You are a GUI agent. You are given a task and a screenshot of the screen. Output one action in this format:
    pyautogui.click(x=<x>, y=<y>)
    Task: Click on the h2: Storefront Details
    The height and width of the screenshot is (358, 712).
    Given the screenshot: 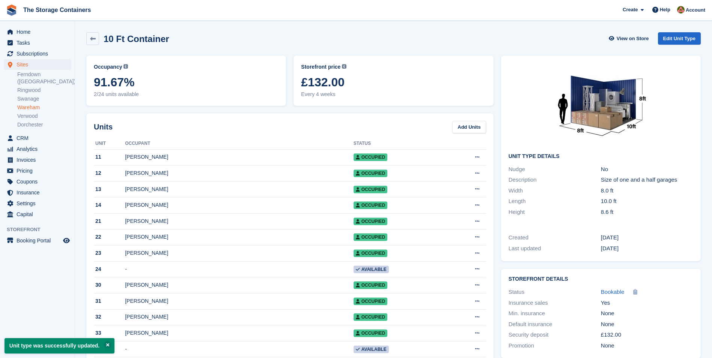 What is the action you would take?
    pyautogui.click(x=601, y=279)
    